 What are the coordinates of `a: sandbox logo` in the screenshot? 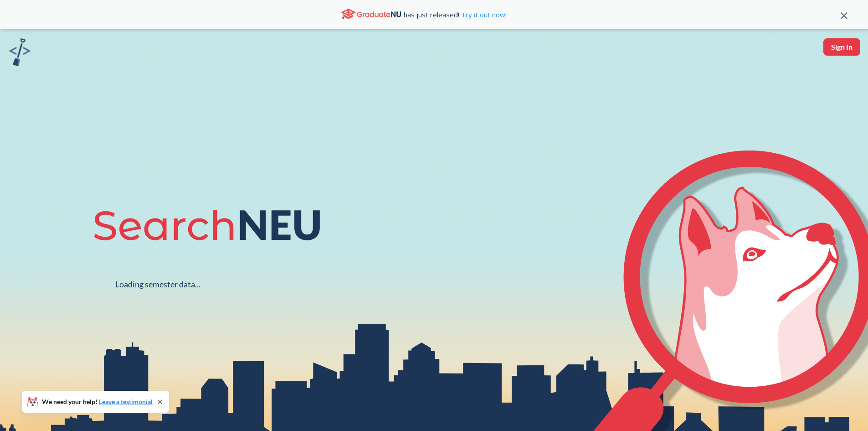 It's located at (19, 53).